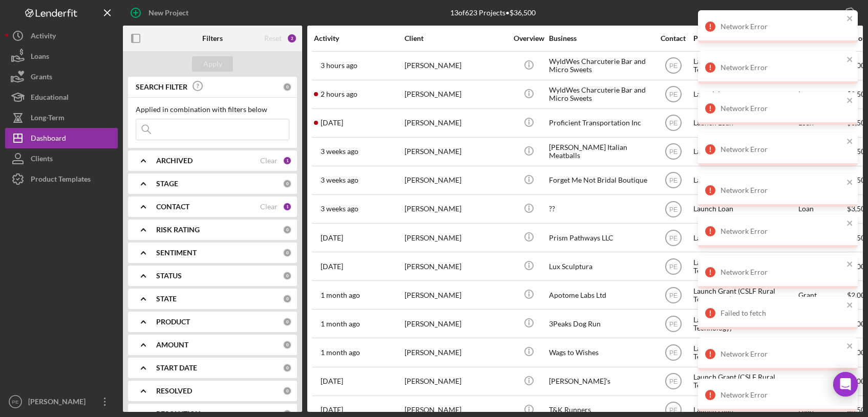 This screenshot has width=868, height=417. Describe the element at coordinates (41, 159) in the screenshot. I see `div: Clients` at that location.